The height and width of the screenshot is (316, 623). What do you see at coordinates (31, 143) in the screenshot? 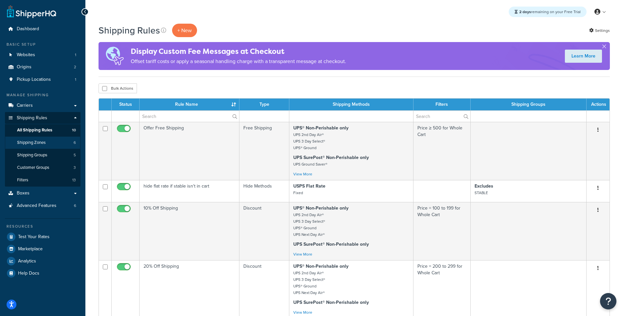
I see `span: Shipping Zones` at bounding box center [31, 143].